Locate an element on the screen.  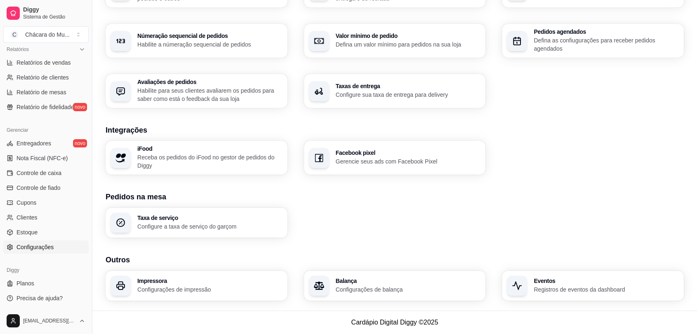
span: Configurações is located at coordinates (35, 247).